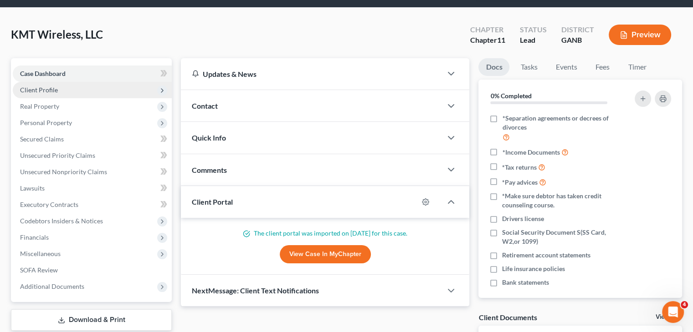 This screenshot has width=693, height=332. Describe the element at coordinates (533, 269) in the screenshot. I see `span: Life insurance policies` at that location.